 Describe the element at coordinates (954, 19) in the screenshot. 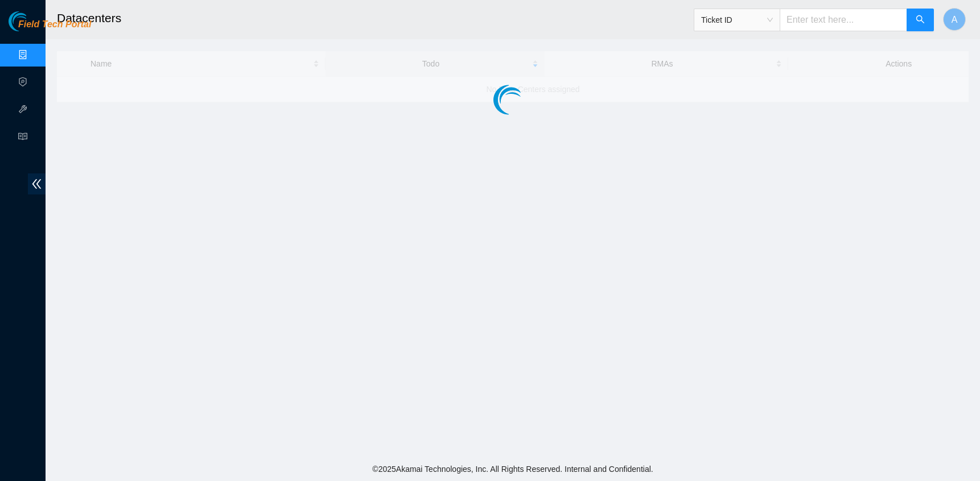

I see `span: A` at that location.